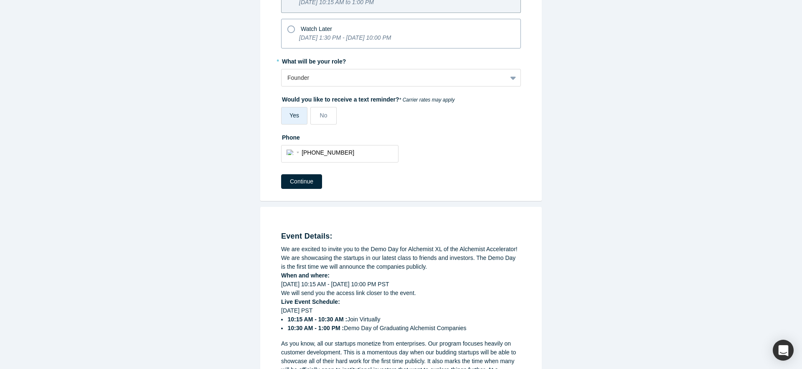 The height and width of the screenshot is (369, 802). I want to click on em: * Carrier rates may apply, so click(427, 100).